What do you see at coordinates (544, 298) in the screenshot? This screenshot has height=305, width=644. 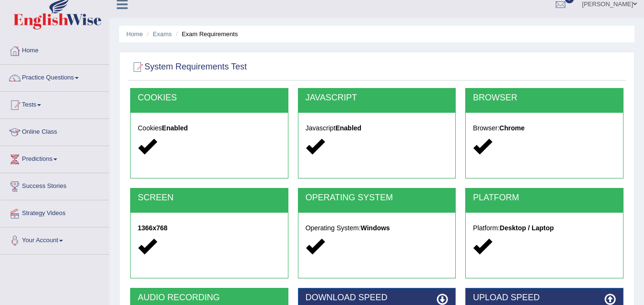 I see `h2: UPLOAD SPEED` at bounding box center [544, 298].